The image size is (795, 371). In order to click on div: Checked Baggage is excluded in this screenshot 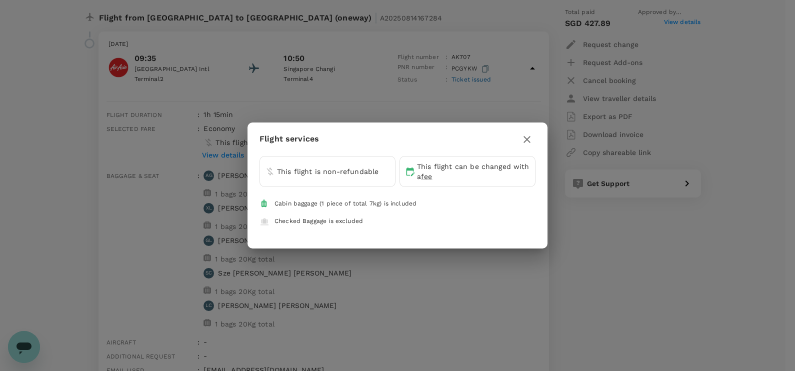, I will do `click(318, 221)`.